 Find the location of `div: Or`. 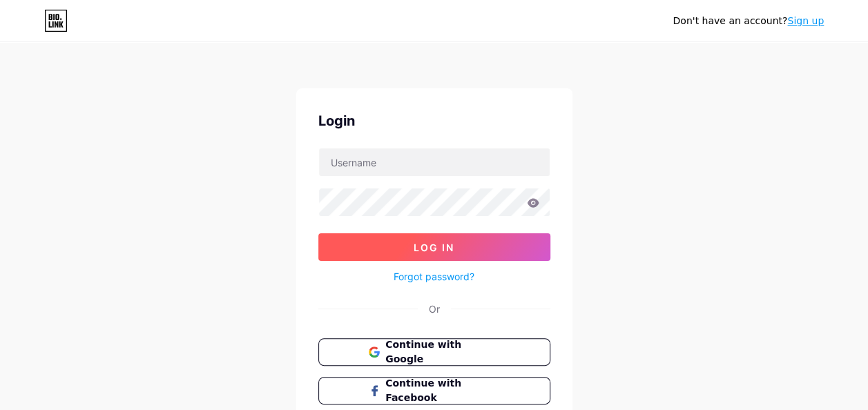

div: Or is located at coordinates (434, 309).